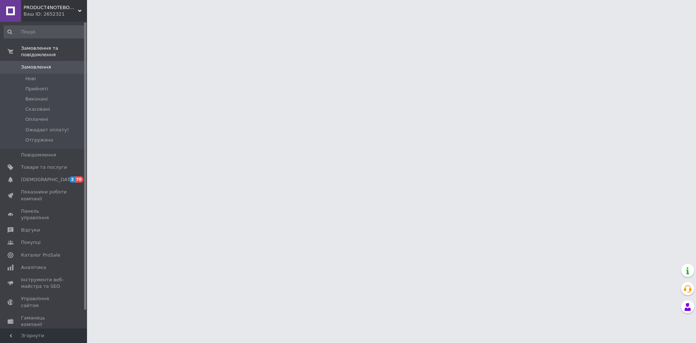 This screenshot has height=343, width=696. Describe the element at coordinates (39, 140) in the screenshot. I see `span: Отгружено` at that location.